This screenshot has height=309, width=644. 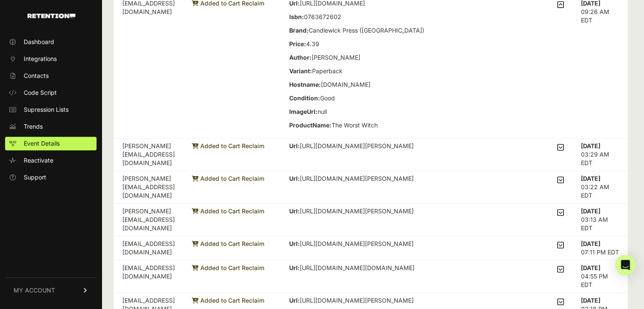 I want to click on a: Code Script, so click(x=51, y=93).